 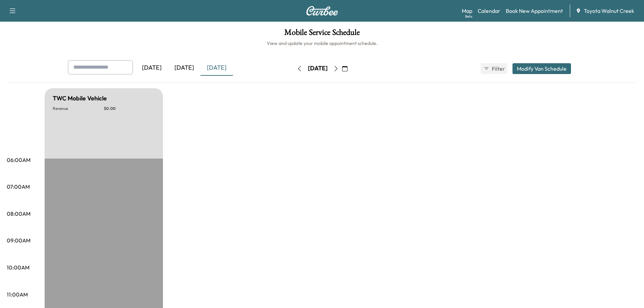 I want to click on button: Filter, so click(x=494, y=69).